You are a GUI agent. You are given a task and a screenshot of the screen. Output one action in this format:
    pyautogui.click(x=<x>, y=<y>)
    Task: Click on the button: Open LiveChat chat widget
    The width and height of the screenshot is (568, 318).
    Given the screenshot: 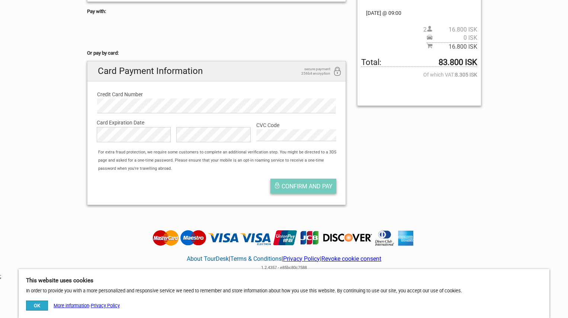 What is the action you would take?
    pyautogui.click(x=90, y=16)
    